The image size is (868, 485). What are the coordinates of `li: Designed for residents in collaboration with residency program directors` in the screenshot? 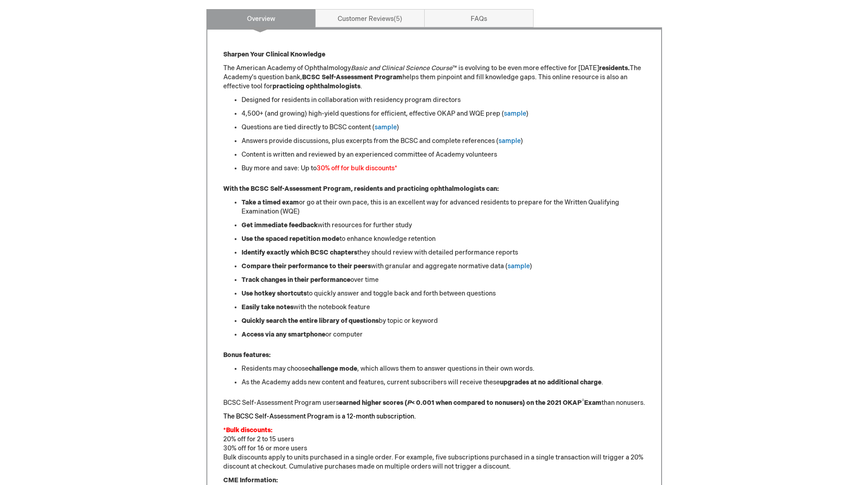 It's located at (444, 100).